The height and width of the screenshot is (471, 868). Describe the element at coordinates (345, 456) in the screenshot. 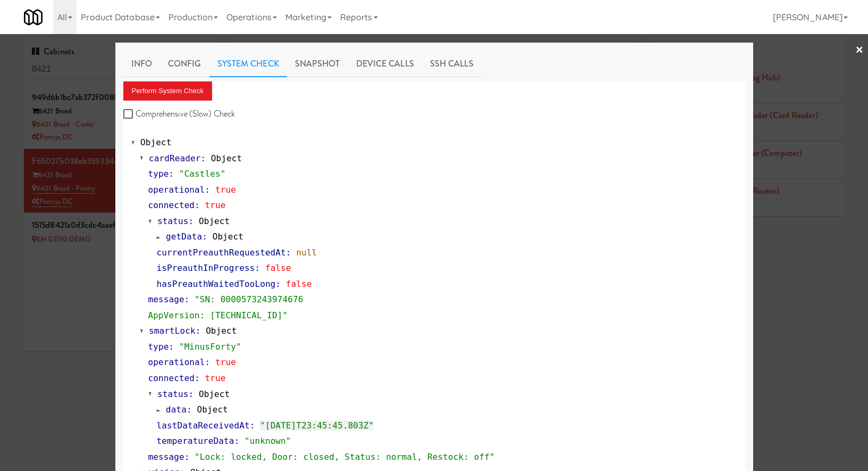

I see `span: "Lock: locked, Door: closed, Status: normal, Restock: off"` at that location.